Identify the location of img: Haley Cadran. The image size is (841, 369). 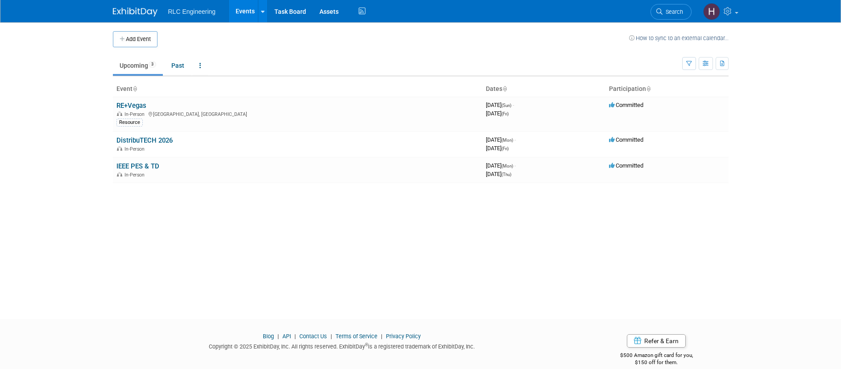
(712, 12).